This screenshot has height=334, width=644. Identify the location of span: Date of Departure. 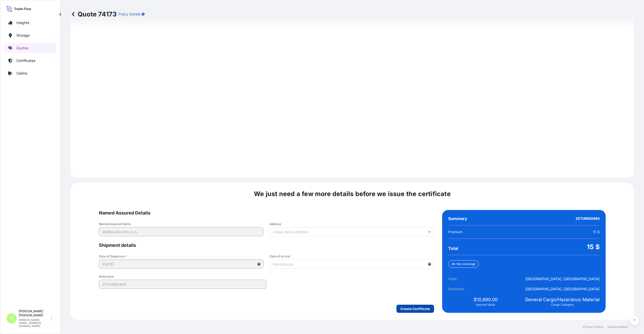
(181, 256).